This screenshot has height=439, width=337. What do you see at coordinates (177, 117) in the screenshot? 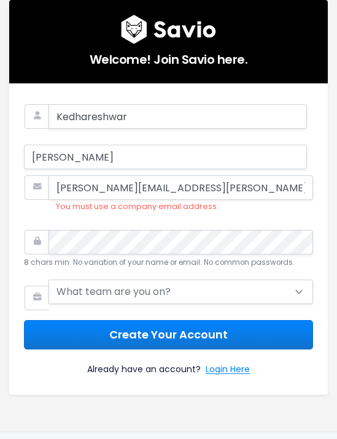
I see `input: First Name` at bounding box center [177, 117].